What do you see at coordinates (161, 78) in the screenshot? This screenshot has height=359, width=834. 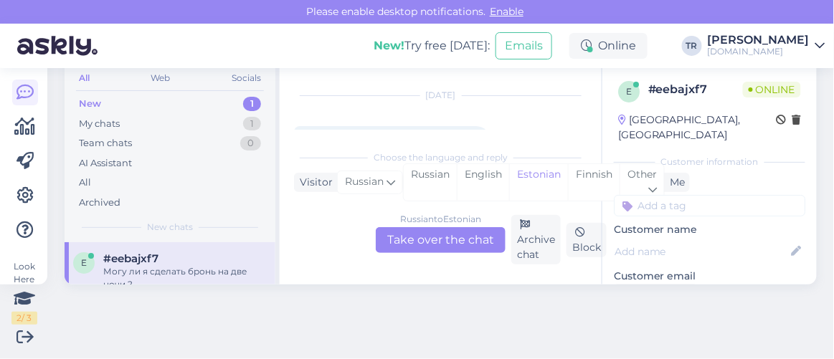 I see `div: Web` at bounding box center [161, 78].